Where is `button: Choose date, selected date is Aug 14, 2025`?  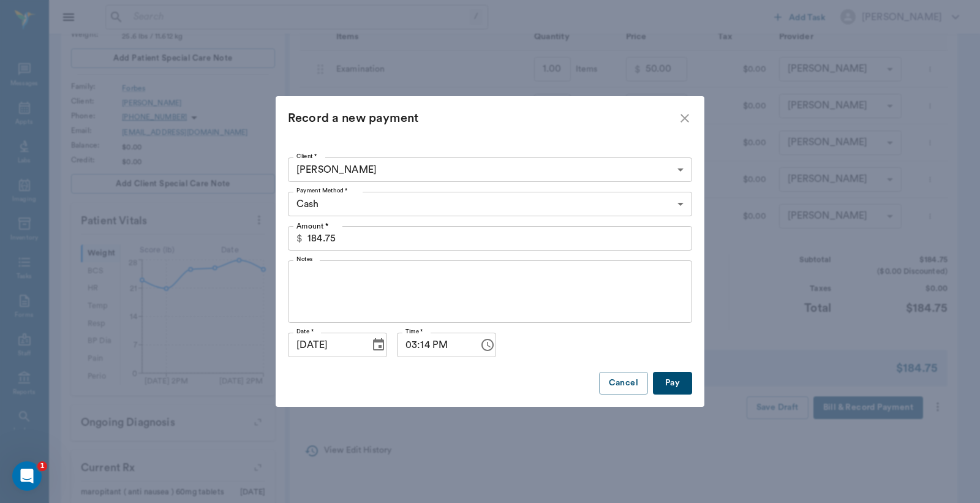
button: Choose date, selected date is Aug 14, 2025 is located at coordinates (378, 345).